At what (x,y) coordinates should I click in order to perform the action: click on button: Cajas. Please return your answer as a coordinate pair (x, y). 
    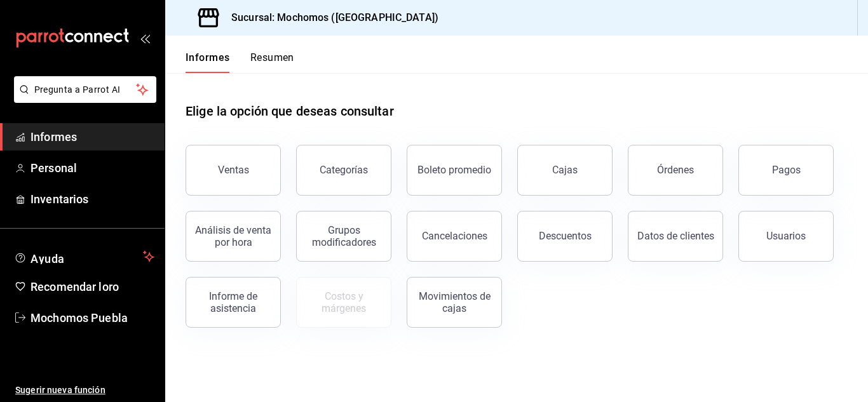
    Looking at the image, I should click on (565, 170).